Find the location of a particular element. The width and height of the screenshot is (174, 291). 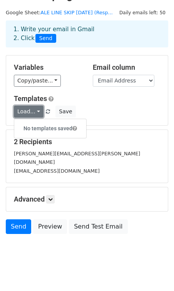

button: Save is located at coordinates (66, 111).